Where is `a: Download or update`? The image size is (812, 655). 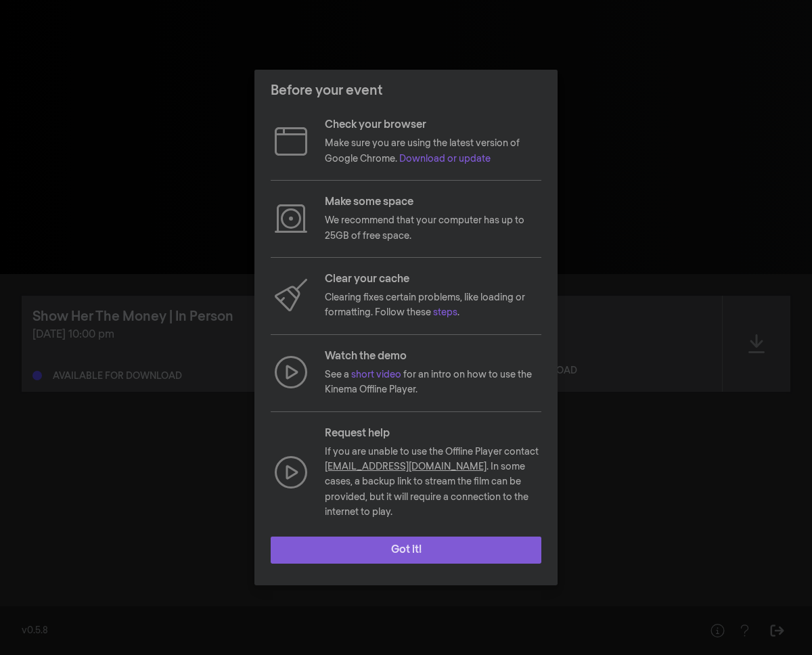
a: Download or update is located at coordinates (445, 159).